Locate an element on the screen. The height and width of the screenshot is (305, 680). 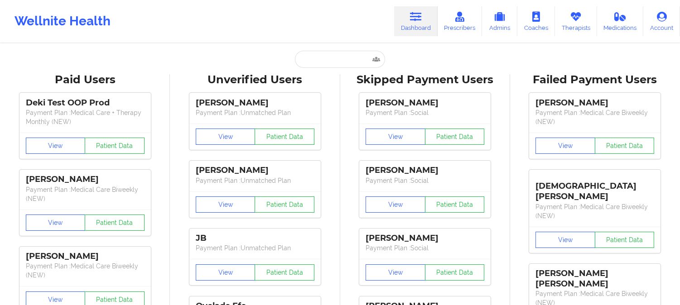
div: JB is located at coordinates (255, 238).